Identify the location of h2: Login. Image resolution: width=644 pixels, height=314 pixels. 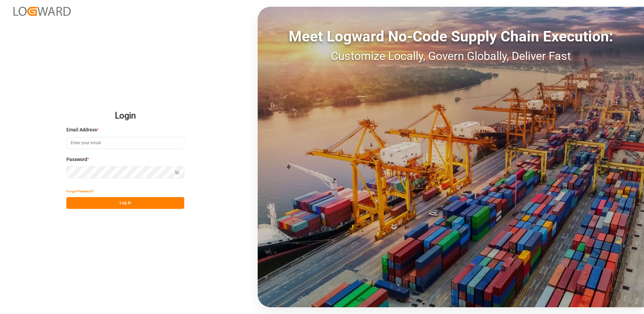
(126, 116).